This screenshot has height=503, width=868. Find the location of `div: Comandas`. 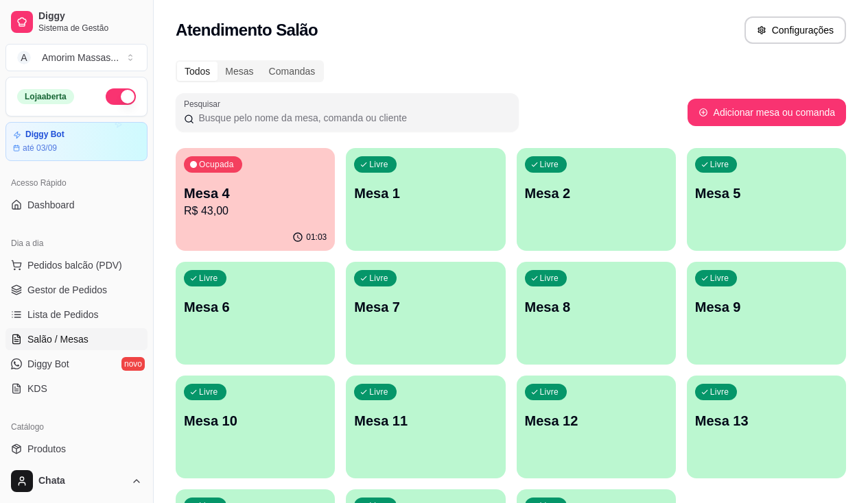

div: Comandas is located at coordinates (292, 71).